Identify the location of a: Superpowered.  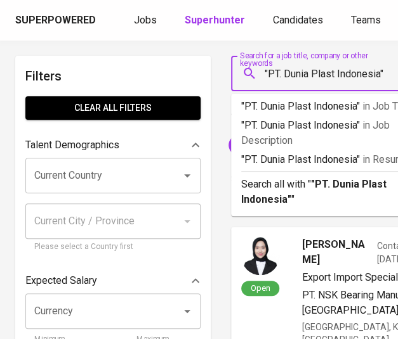
(56, 20).